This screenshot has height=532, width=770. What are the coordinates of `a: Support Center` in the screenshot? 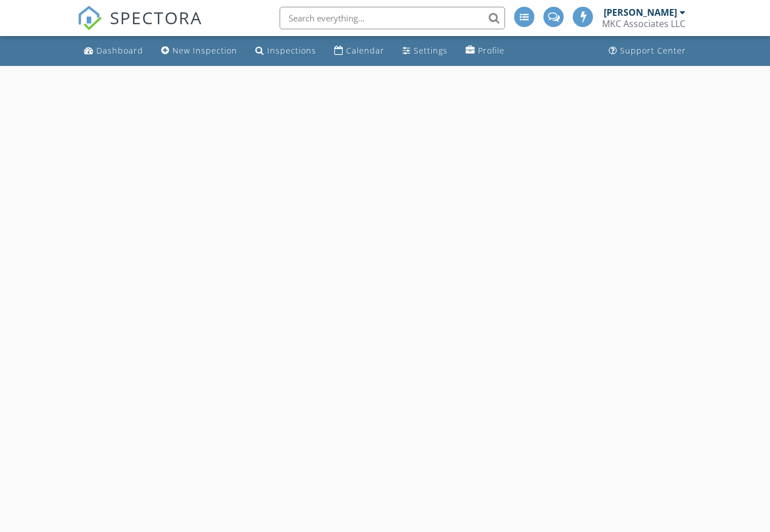 It's located at (647, 51).